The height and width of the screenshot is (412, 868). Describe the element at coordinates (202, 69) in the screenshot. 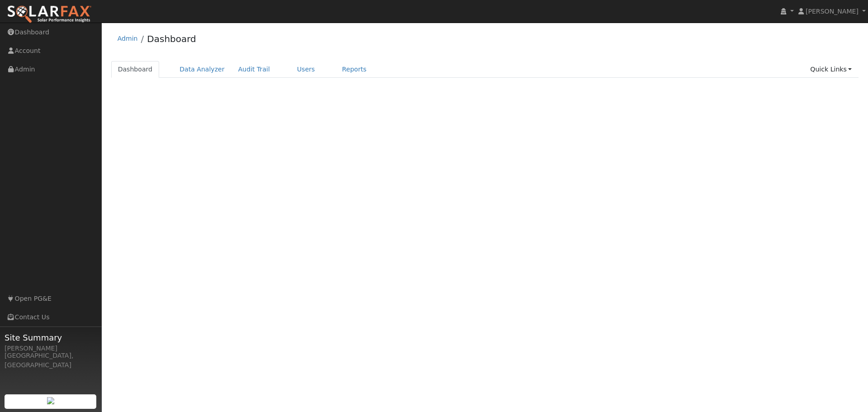

I see `a: Data Analyzer` at that location.